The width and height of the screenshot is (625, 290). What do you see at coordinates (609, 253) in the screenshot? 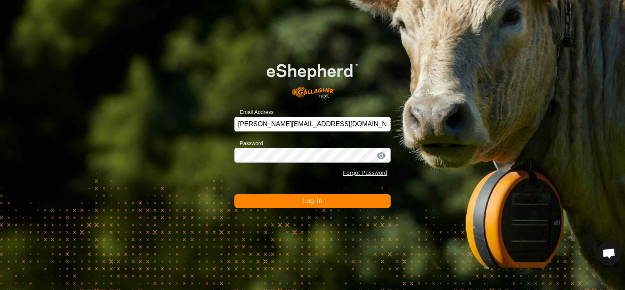
I see `div: Open chat` at bounding box center [609, 253].